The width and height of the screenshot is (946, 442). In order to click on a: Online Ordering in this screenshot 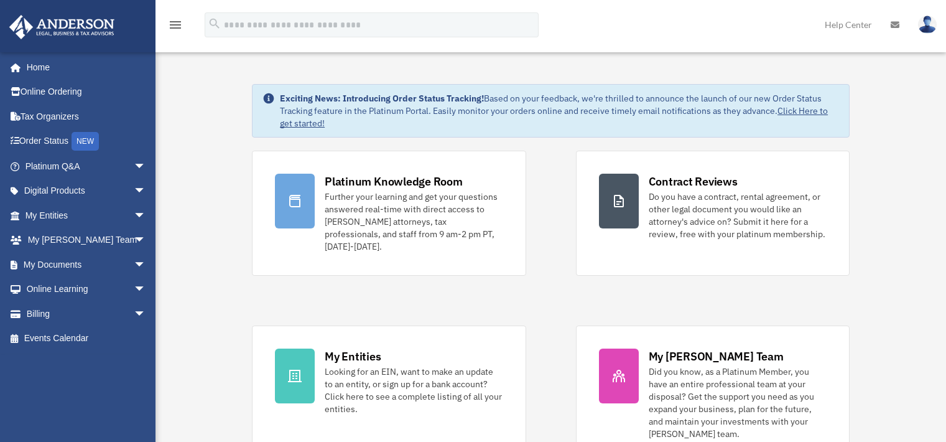, I will do `click(86, 92)`.